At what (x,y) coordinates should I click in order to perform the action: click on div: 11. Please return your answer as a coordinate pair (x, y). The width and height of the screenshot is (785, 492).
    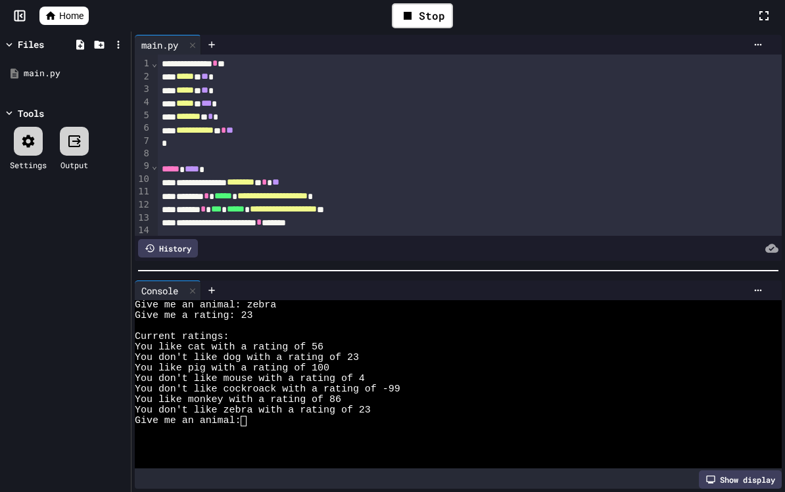
    Looking at the image, I should click on (143, 192).